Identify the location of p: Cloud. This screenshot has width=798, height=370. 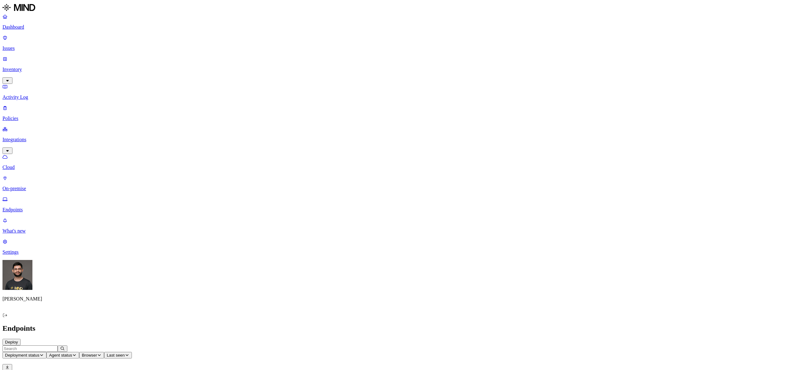
(399, 167).